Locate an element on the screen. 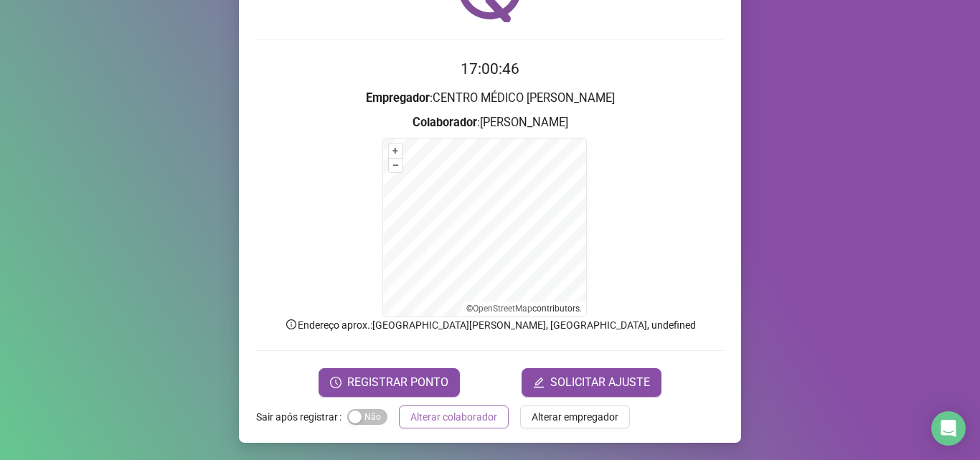  label: Sair após registrar is located at coordinates (301, 417).